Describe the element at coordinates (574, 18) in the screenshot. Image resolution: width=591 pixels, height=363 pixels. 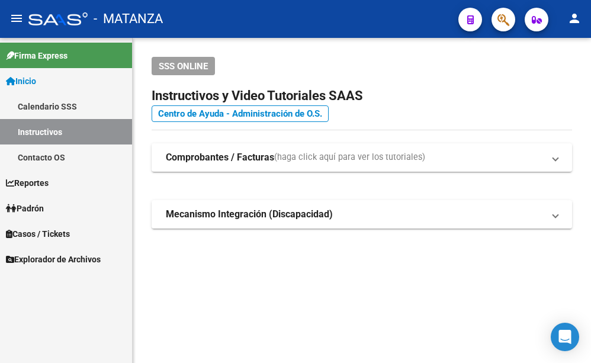
I see `mat-icon: person` at that location.